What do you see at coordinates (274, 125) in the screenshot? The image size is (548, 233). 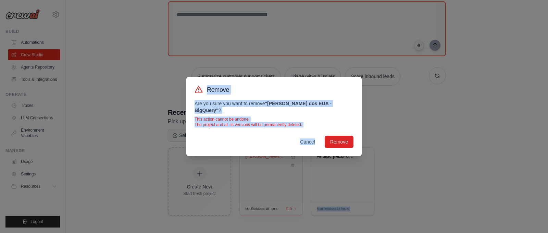 I see `p: The project and all its versions will be permanently deleted.` at bounding box center [274, 125].